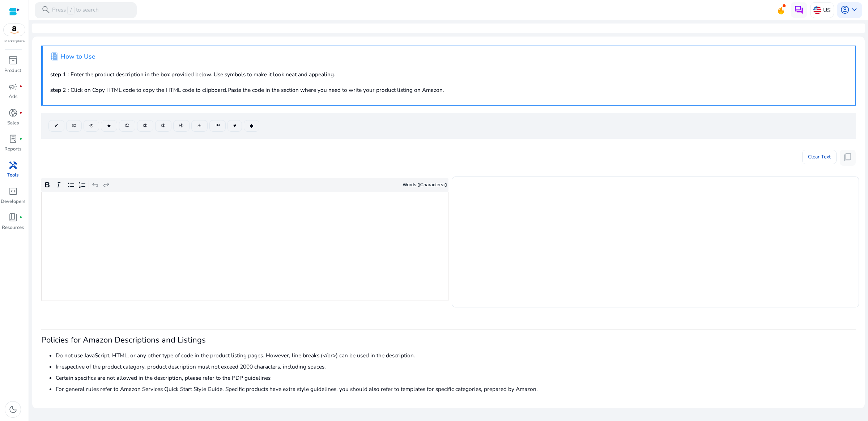 The width and height of the screenshot is (868, 421). What do you see at coordinates (13, 123) in the screenshot?
I see `p: Sales` at bounding box center [13, 123].